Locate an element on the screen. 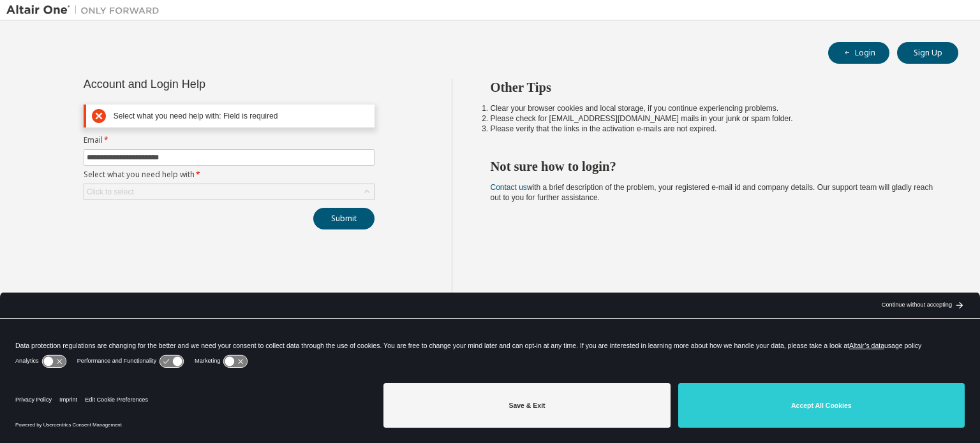 The height and width of the screenshot is (443, 980). button: Submit is located at coordinates (344, 219).